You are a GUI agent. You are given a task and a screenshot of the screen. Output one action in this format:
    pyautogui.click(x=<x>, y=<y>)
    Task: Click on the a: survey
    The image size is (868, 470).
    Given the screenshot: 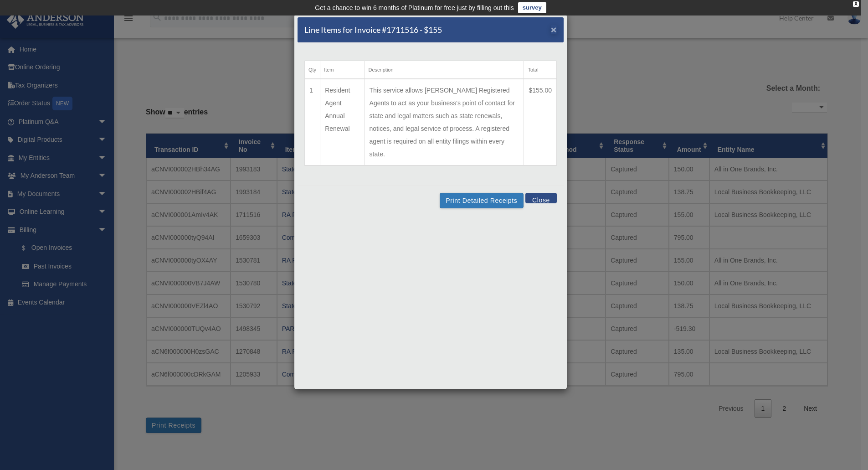 What is the action you would take?
    pyautogui.click(x=532, y=8)
    